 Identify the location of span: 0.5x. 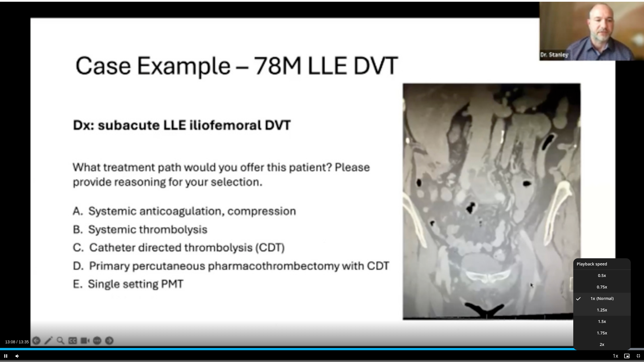
(602, 276).